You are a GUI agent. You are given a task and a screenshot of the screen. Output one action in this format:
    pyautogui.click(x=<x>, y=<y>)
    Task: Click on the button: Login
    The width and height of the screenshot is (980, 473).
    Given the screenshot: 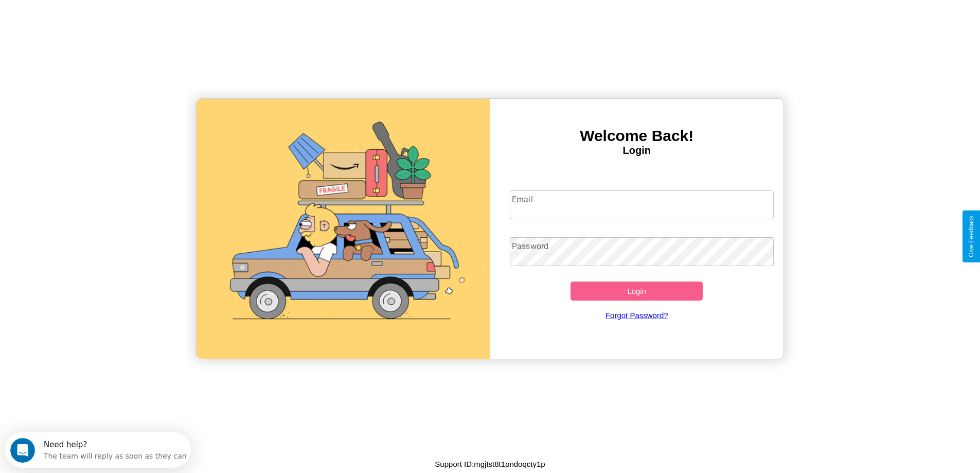 What is the action you would take?
    pyautogui.click(x=637, y=291)
    